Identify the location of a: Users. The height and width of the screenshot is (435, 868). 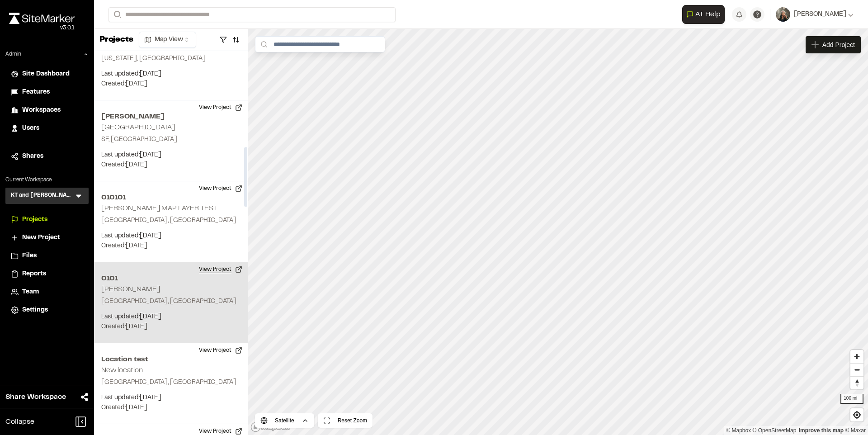
(47, 128).